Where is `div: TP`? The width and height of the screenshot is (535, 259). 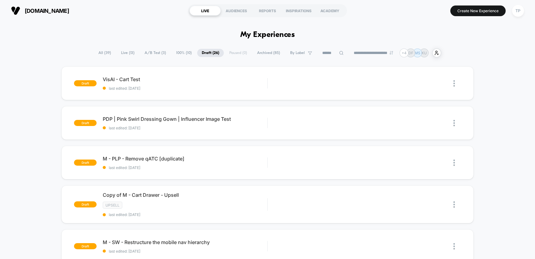
div: TP is located at coordinates (517, 11).